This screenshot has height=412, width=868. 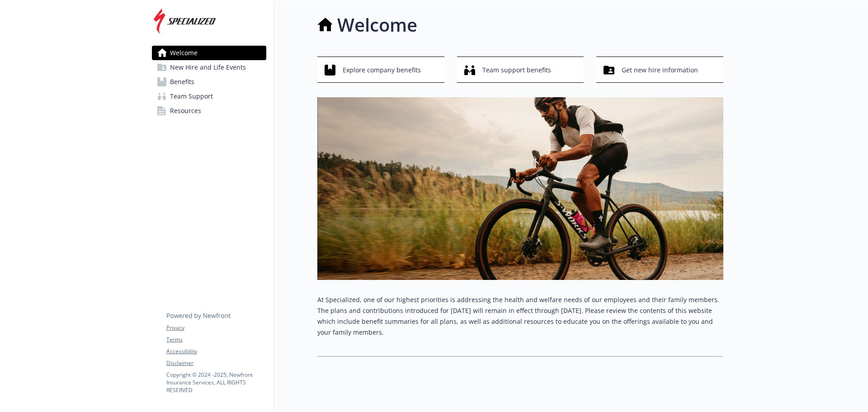 I want to click on p: Copyright © 2024 - 2025 , Newfront Insurance Services, ALL RIGHTS RESERVED, so click(x=216, y=382).